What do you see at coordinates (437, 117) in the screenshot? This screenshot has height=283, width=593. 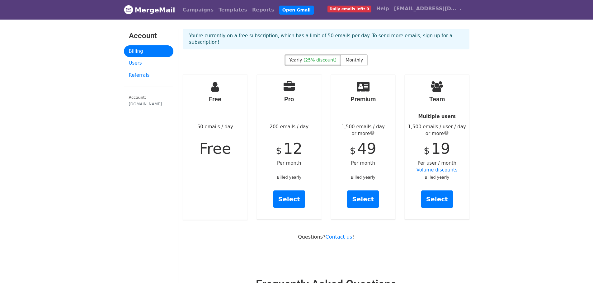 I see `strong: Multiple users` at bounding box center [437, 117].